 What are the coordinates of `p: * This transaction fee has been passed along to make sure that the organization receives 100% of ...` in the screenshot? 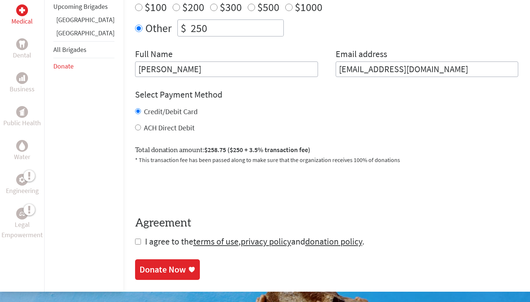 It's located at (326, 160).